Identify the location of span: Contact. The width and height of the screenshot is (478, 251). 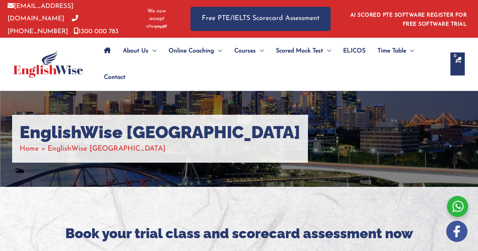
(115, 77).